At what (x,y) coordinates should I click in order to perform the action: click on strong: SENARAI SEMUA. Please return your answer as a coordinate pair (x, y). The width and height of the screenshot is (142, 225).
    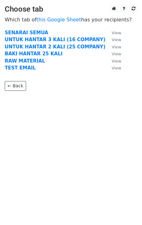
    Looking at the image, I should click on (26, 33).